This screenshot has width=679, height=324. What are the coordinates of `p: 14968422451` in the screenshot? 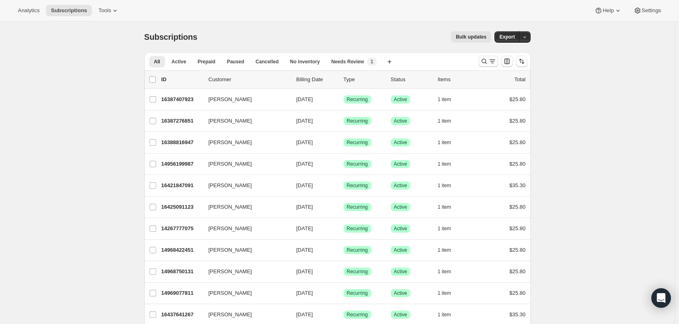 It's located at (182, 250).